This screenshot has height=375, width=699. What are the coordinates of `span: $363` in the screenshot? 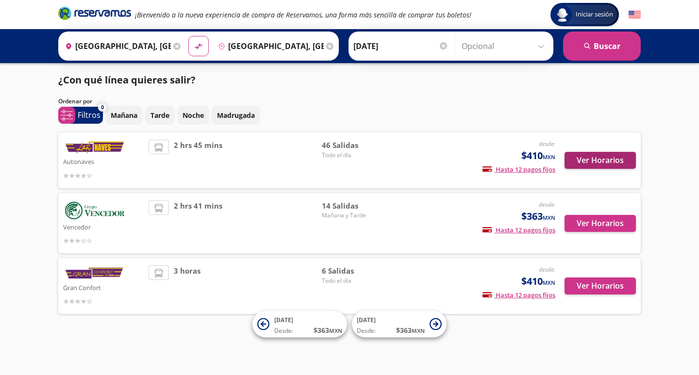 It's located at (539, 217).